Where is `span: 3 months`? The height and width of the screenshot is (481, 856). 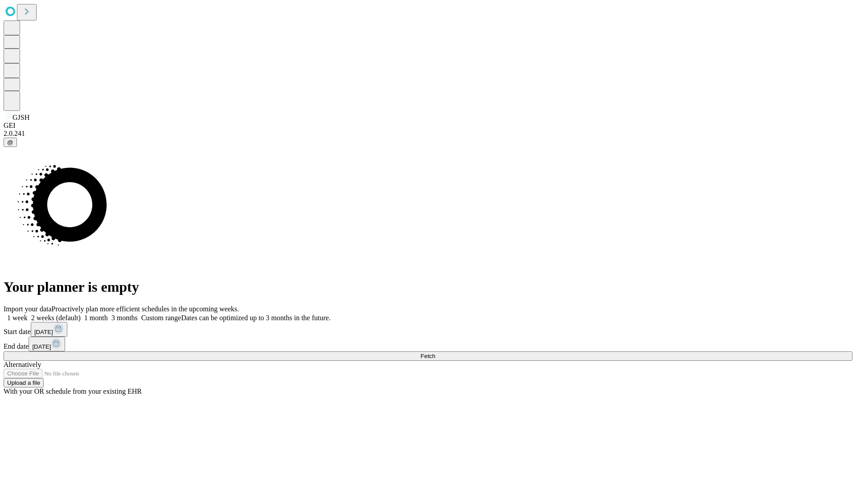
span: 3 months is located at coordinates (124, 318).